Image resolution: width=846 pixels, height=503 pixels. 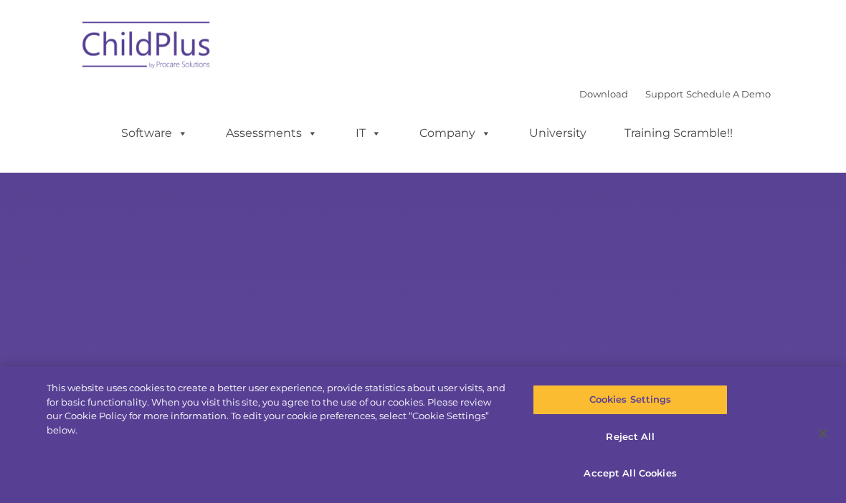 I want to click on img: ChildPlus by Procare Solutions, so click(x=147, y=47).